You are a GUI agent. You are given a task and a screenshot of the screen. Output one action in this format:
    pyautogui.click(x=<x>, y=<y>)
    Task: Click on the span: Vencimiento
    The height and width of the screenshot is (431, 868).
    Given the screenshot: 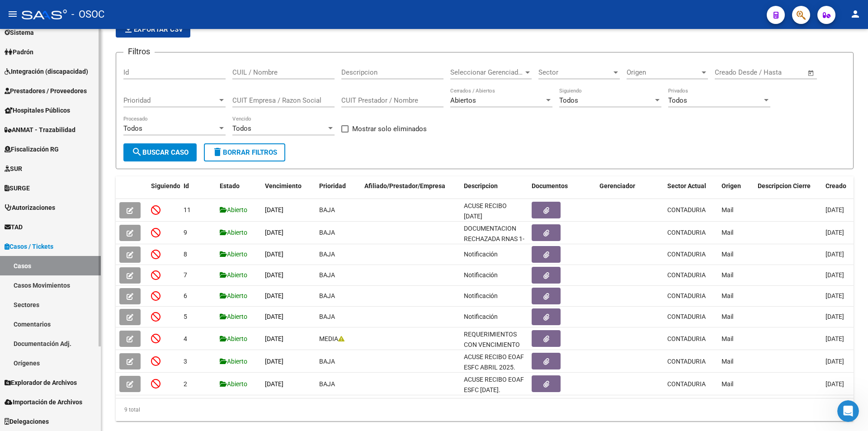 What is the action you would take?
    pyautogui.click(x=283, y=186)
    